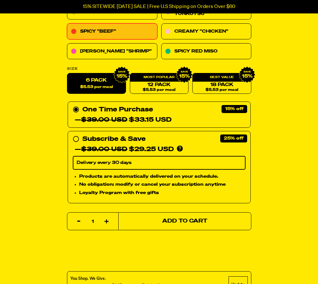 The width and height of the screenshot is (318, 284). Describe the element at coordinates (159, 69) in the screenshot. I see `label: Size` at that location.